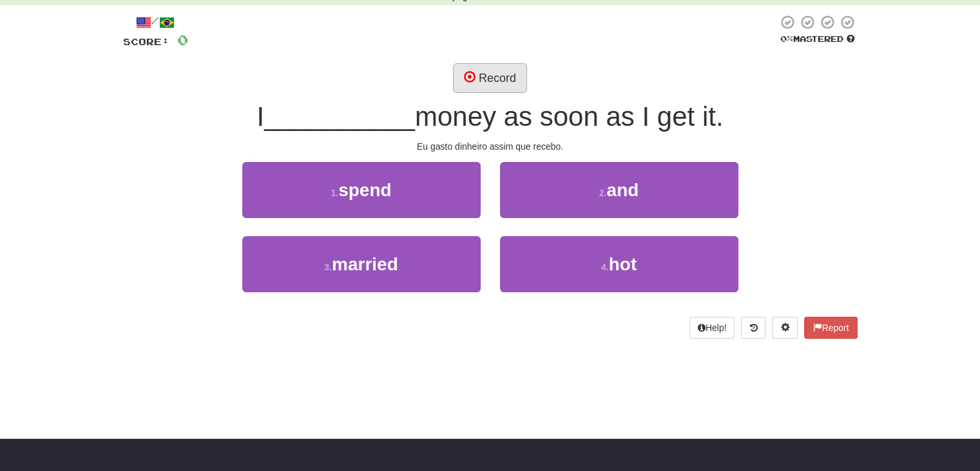  Describe the element at coordinates (818, 39) in the screenshot. I see `div: Mastered` at that location.